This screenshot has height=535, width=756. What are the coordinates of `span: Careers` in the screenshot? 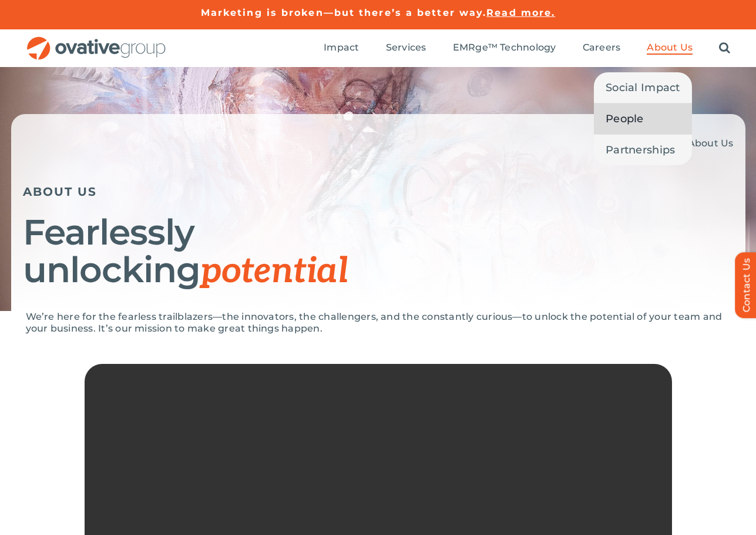 It's located at (602, 48).